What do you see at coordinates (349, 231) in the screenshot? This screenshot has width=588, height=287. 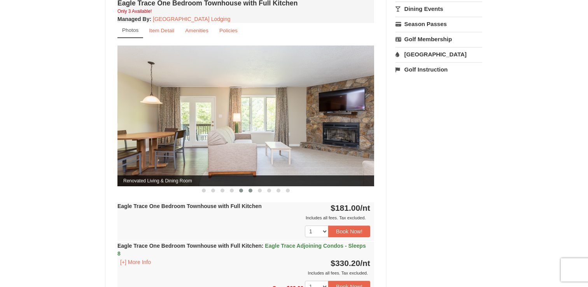 I see `button: Book Now!` at bounding box center [349, 231].